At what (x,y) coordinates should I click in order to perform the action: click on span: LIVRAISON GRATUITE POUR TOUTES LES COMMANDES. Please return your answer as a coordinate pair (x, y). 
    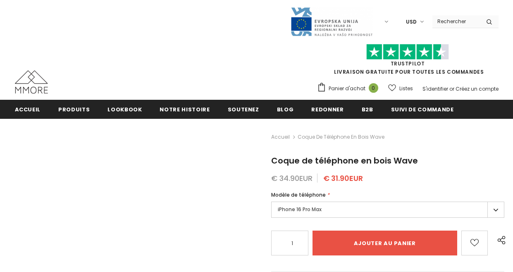
    Looking at the image, I should click on (408, 61).